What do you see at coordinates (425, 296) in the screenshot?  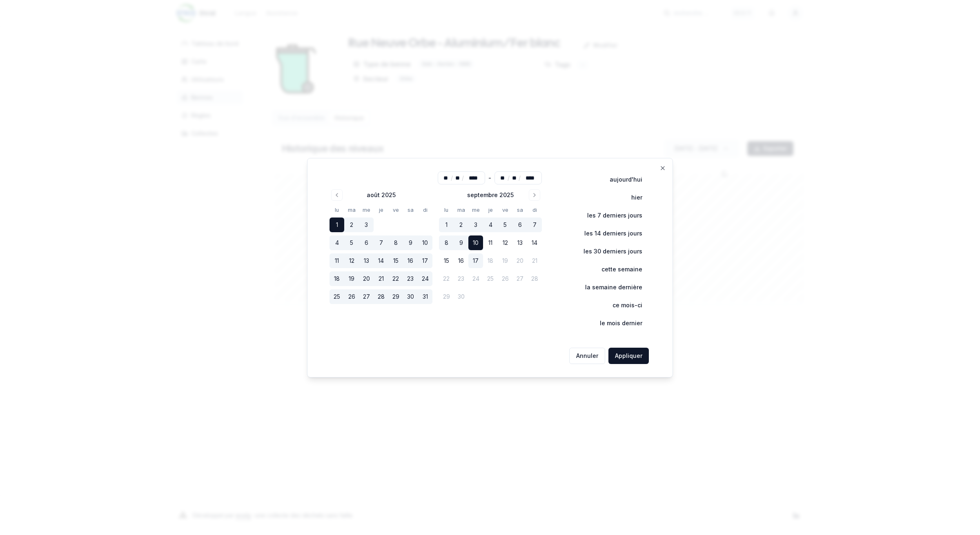 I see `button: 31` at bounding box center [425, 296].